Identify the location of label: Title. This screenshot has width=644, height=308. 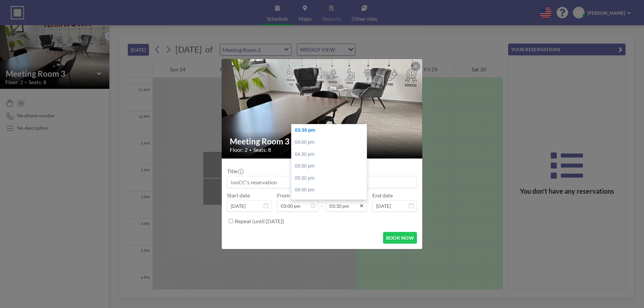
(235, 172).